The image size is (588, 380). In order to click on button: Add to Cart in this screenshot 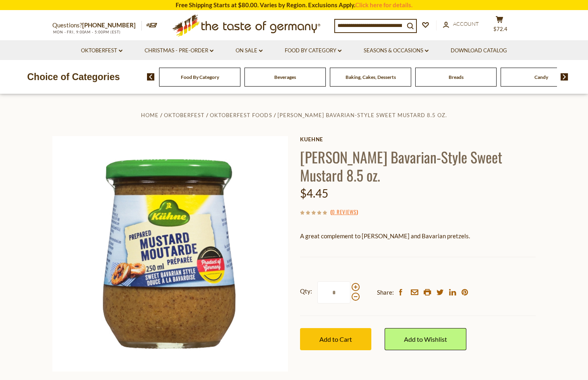, I will do `click(335, 339)`.